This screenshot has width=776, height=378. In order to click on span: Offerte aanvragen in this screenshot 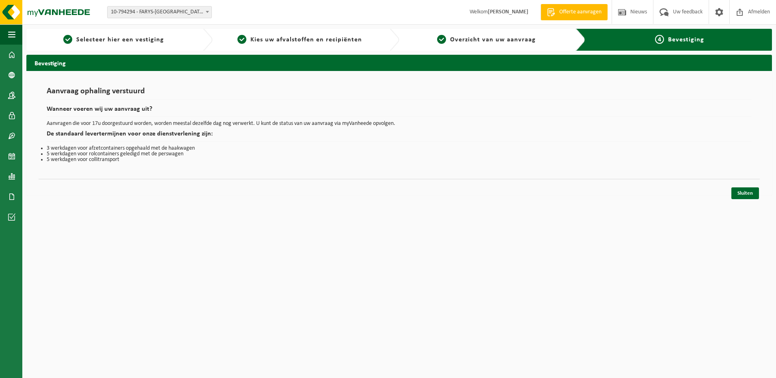, I will do `click(580, 12)`.